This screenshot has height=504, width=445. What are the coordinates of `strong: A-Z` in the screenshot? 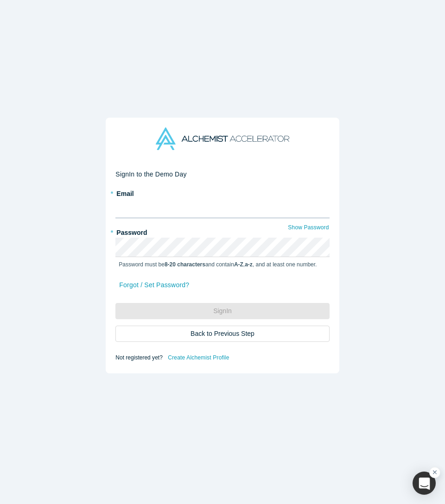 It's located at (239, 264).